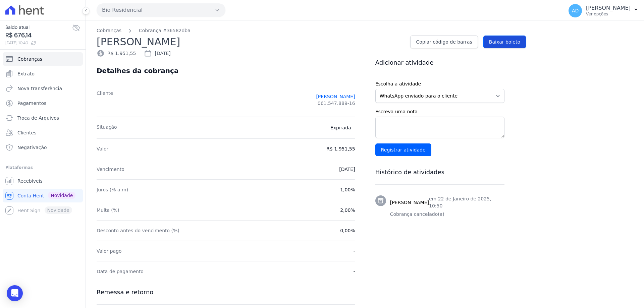 This screenshot has width=644, height=308. What do you see at coordinates (43, 74) in the screenshot?
I see `a: Extrato` at bounding box center [43, 74].